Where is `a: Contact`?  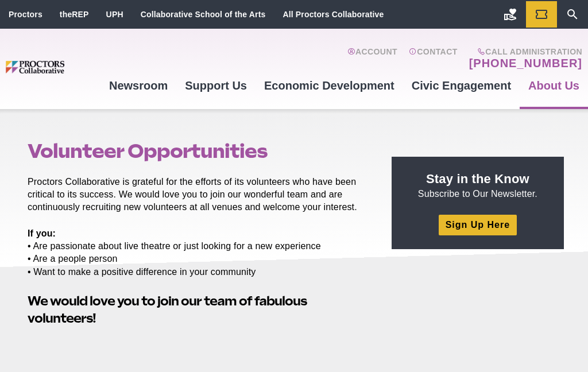 a: Contact is located at coordinates (433, 58).